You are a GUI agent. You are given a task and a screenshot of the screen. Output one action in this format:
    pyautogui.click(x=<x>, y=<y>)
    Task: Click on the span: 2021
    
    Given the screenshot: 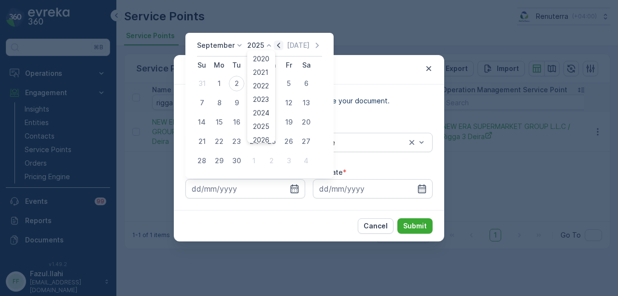 What is the action you would take?
    pyautogui.click(x=261, y=72)
    